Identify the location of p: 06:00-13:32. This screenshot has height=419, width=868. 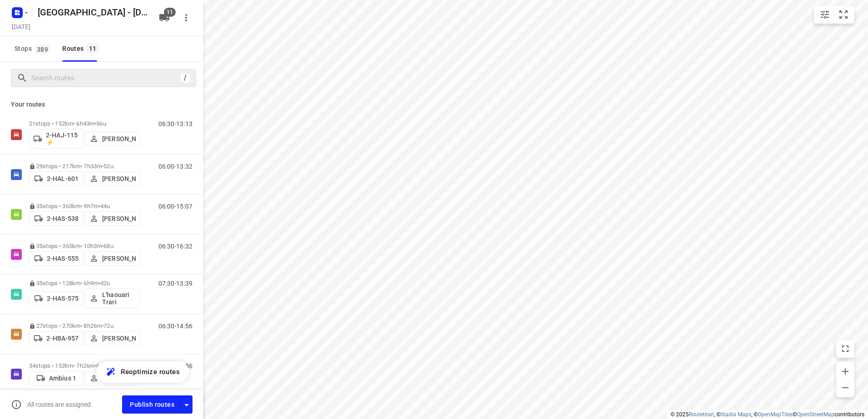
(175, 167).